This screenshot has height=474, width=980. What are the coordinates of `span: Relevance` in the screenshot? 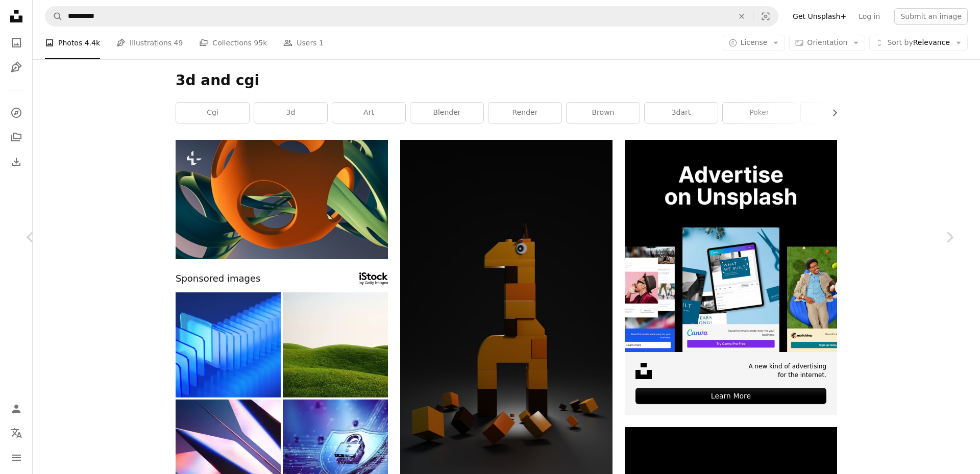 It's located at (918, 42).